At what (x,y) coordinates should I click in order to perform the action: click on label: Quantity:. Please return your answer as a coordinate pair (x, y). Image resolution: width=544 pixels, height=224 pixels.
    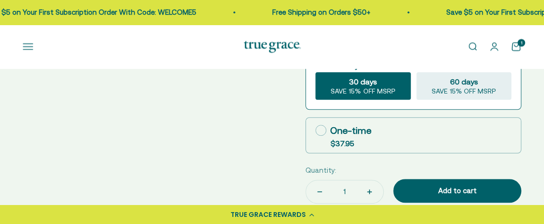
    Looking at the image, I should click on (321, 170).